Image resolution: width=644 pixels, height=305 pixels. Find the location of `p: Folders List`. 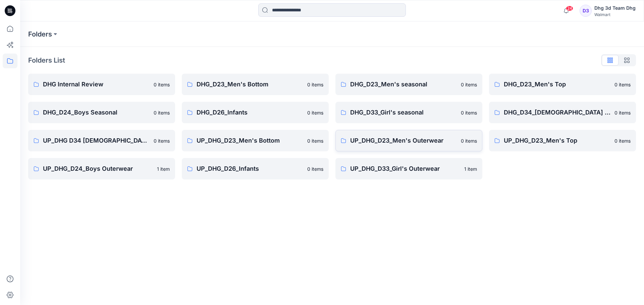

p: Folders List is located at coordinates (47, 60).